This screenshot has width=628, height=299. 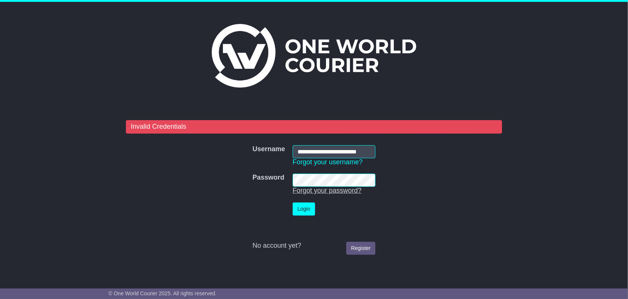 I want to click on label: Username, so click(x=269, y=150).